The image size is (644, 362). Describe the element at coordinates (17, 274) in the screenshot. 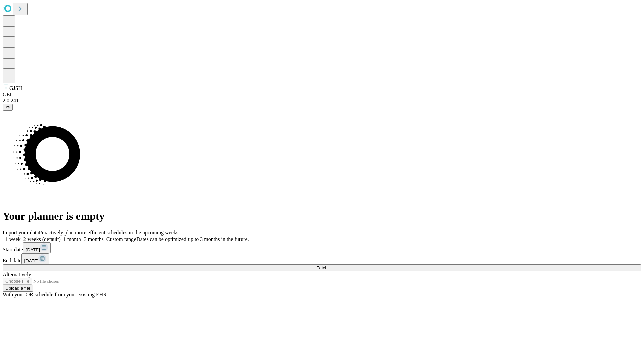

I see `span: Alternatively` at that location.